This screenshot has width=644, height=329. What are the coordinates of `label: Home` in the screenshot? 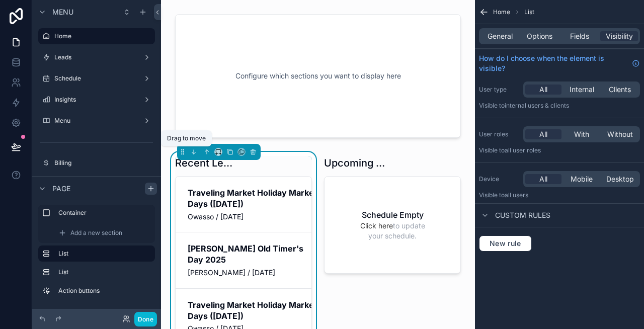 It's located at (102, 36).